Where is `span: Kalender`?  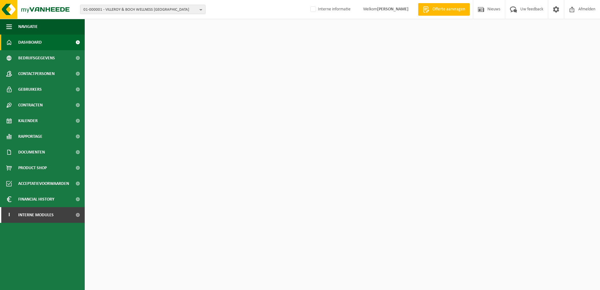 span: Kalender is located at coordinates (28, 121).